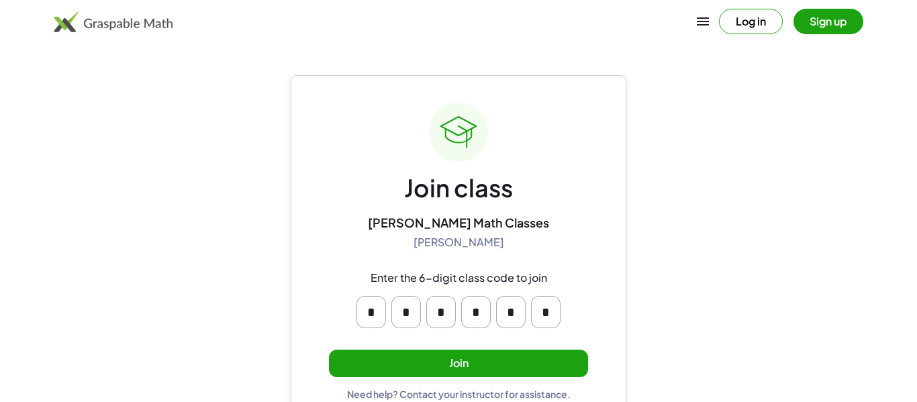 This screenshot has width=917, height=402. Describe the element at coordinates (406, 312) in the screenshot. I see `input: Please enter OTP character 2` at that location.